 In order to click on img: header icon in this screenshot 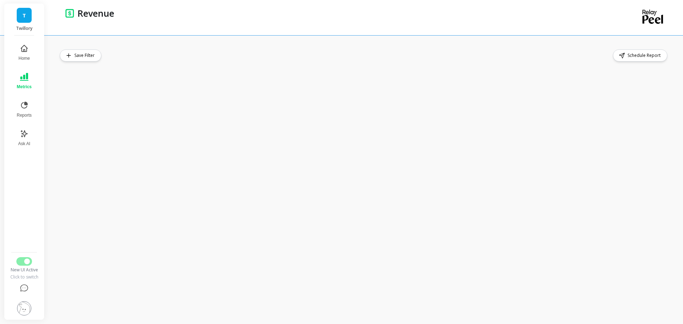, I will do `click(70, 13)`.